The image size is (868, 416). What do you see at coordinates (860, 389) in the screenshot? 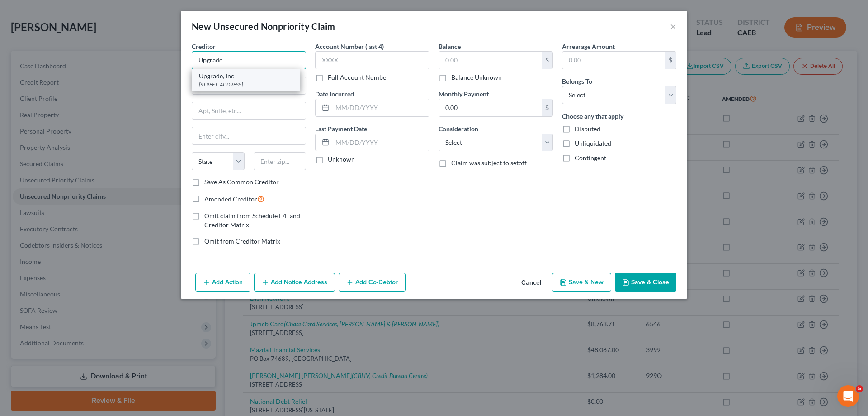
I see `span: 5` at bounding box center [860, 389].